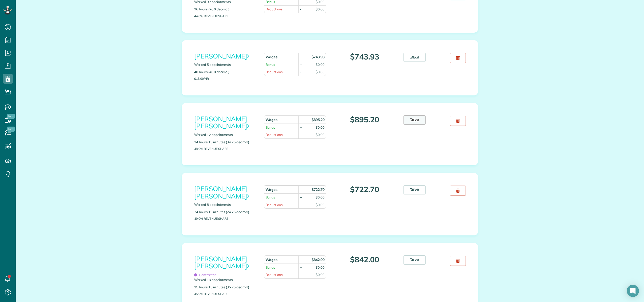  What do you see at coordinates (225, 72) in the screenshot?
I see `p: 40 hours (40.0 decimal)` at bounding box center [225, 72].